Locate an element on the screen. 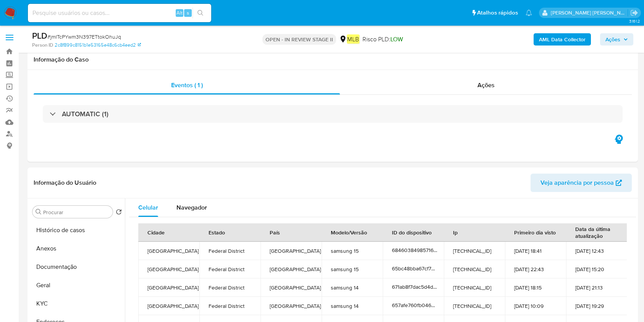 Image resolution: width=644 pixels, height=322 pixels. div: AUTOMATIC (1) is located at coordinates (333, 114).